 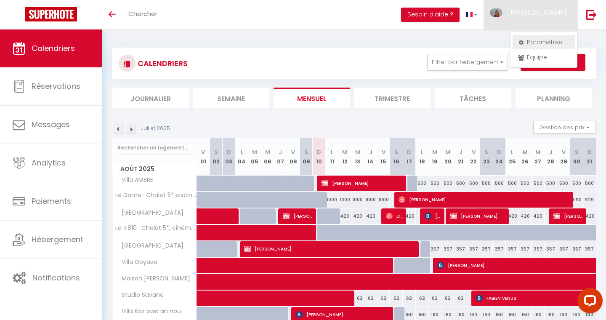 I want to click on th: 02, so click(x=216, y=157).